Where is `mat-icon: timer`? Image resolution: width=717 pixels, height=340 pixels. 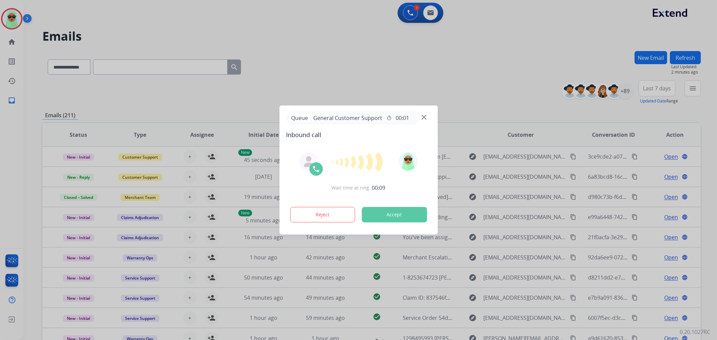 mat-icon: timer is located at coordinates (389, 118).